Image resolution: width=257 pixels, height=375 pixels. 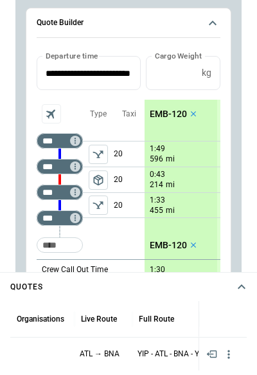 I want to click on p: Type, so click(x=98, y=114).